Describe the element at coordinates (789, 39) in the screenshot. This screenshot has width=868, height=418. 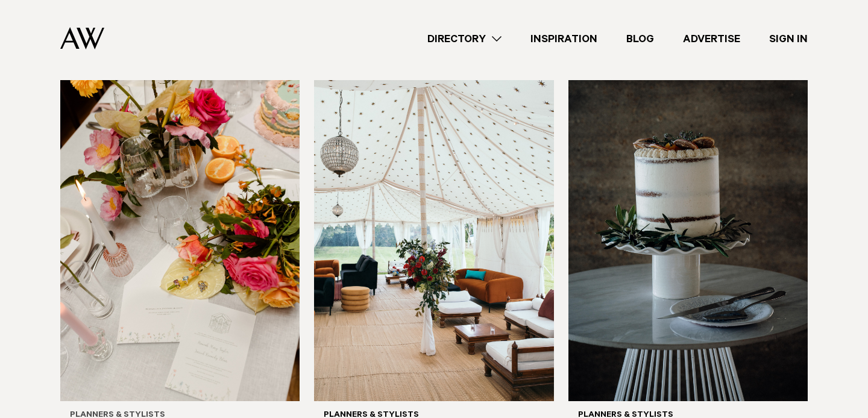
I see `a: Sign In` at that location.